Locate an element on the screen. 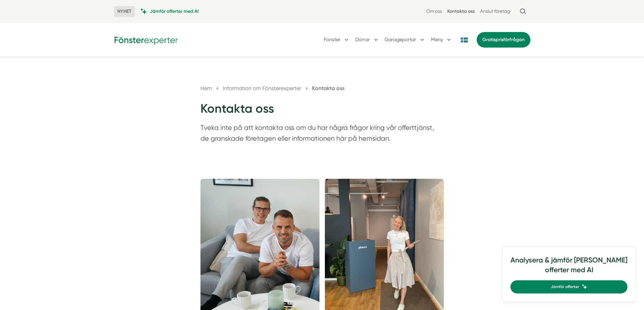 The width and height of the screenshot is (644, 310). span: Kontakta oss is located at coordinates (328, 88).